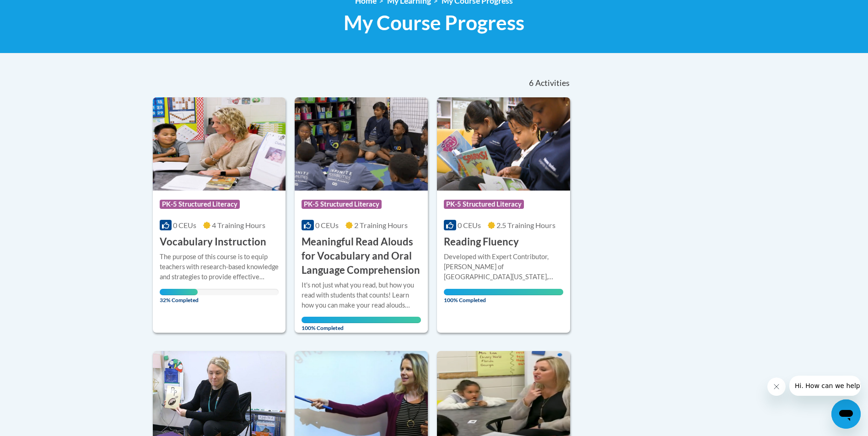  I want to click on span: 2 Training Hours, so click(380, 225).